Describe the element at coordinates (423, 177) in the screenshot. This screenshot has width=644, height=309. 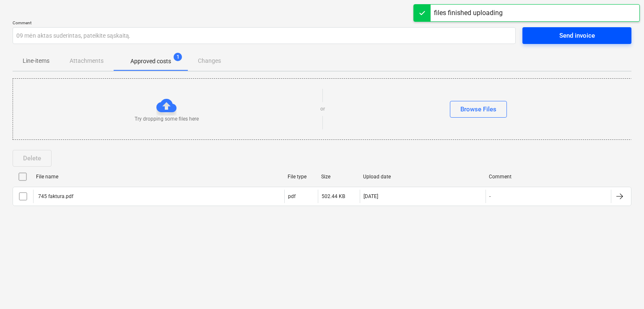
I see `div: Upload date` at that location.